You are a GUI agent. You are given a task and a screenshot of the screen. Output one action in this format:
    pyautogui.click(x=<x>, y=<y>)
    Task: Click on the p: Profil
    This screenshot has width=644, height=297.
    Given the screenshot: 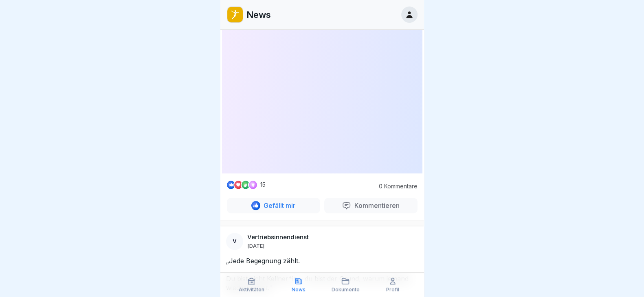 What is the action you would take?
    pyautogui.click(x=393, y=289)
    